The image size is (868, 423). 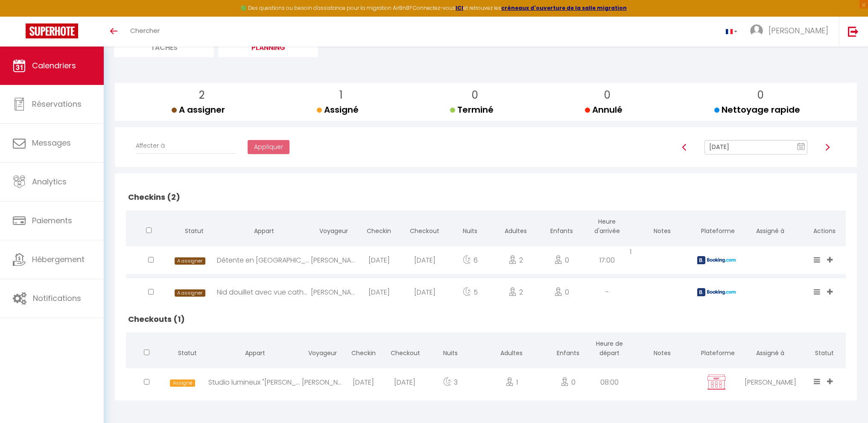 I want to click on p: 2, so click(x=202, y=95).